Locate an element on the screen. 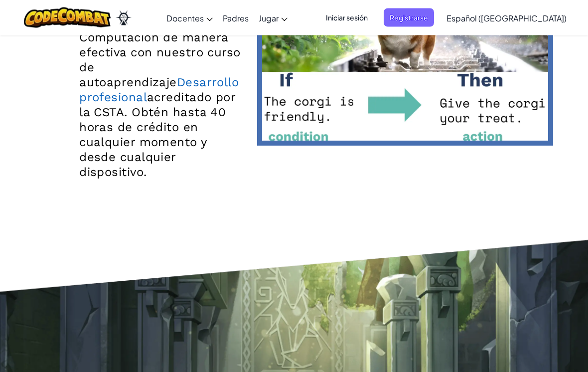 This screenshot has height=372, width=588. span: Registrarse is located at coordinates (409, 17).